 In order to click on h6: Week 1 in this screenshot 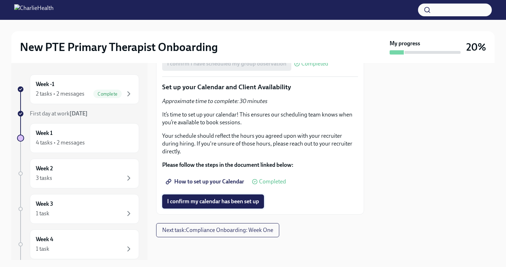, I will do `click(44, 133)`.